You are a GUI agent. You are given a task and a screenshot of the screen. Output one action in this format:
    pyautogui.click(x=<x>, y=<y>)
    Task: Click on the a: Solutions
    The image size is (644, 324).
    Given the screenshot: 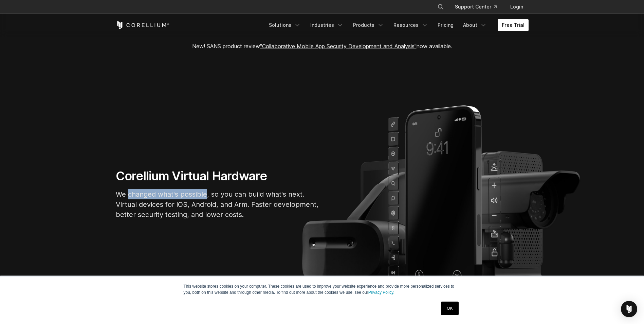 What is the action you would take?
    pyautogui.click(x=285, y=25)
    